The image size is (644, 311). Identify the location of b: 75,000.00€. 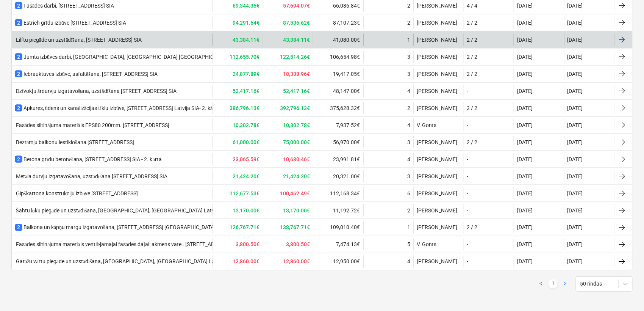
(297, 142).